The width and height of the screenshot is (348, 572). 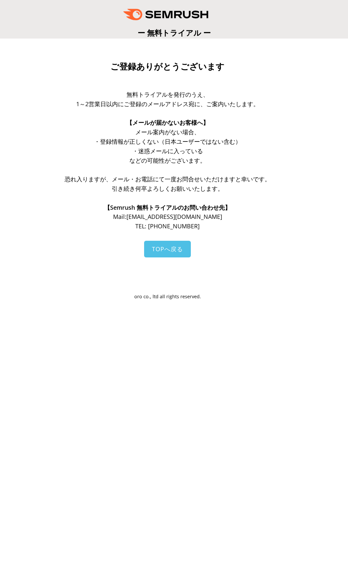 I want to click on span: ・登録情報が正しくない（日本ユーザーではない含む）, so click(x=167, y=141).